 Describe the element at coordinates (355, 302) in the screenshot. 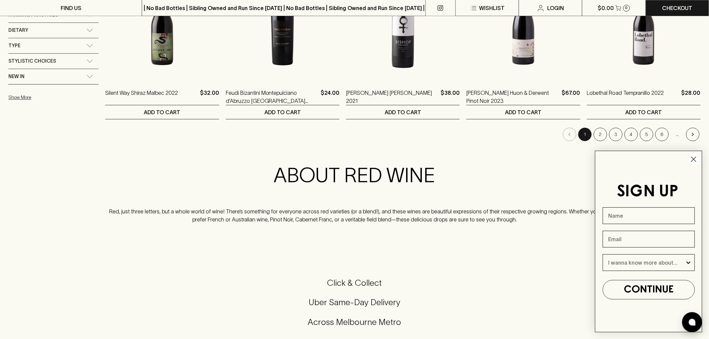

I see `h5: Uber Same-Day Delivery` at that location.